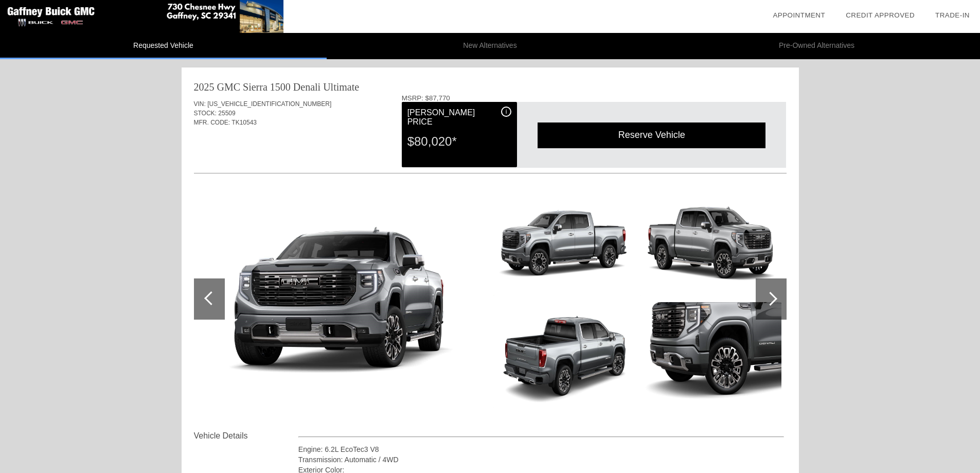 This screenshot has height=473, width=980. Describe the element at coordinates (952, 15) in the screenshot. I see `a: Trade-In` at that location.